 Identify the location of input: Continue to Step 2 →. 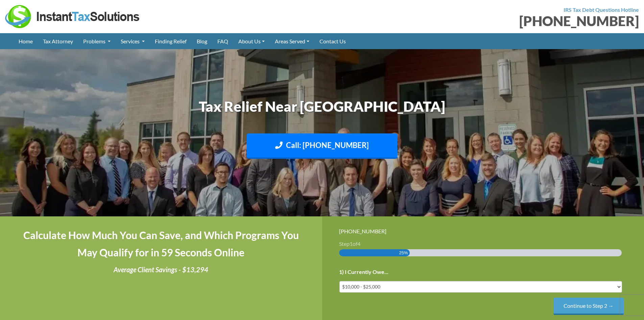
(588, 306).